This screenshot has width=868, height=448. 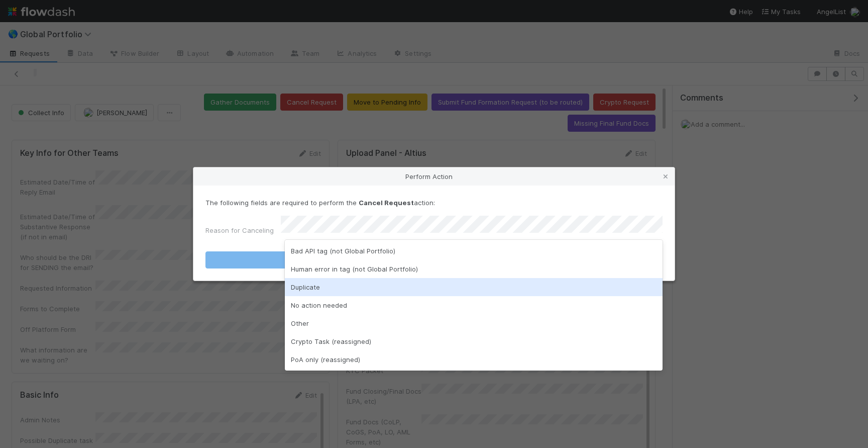 What do you see at coordinates (434, 203) in the screenshot?
I see `p: The following fields are required to perform the action:` at bounding box center [434, 203].